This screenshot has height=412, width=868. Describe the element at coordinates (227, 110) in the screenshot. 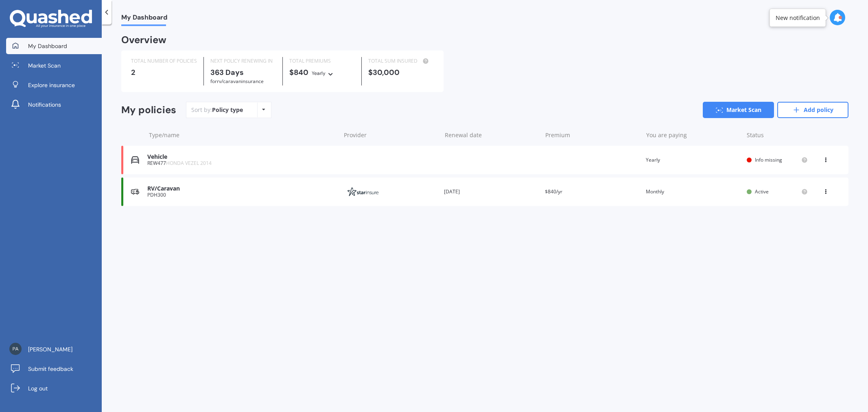

I see `div: Policy type` at that location.